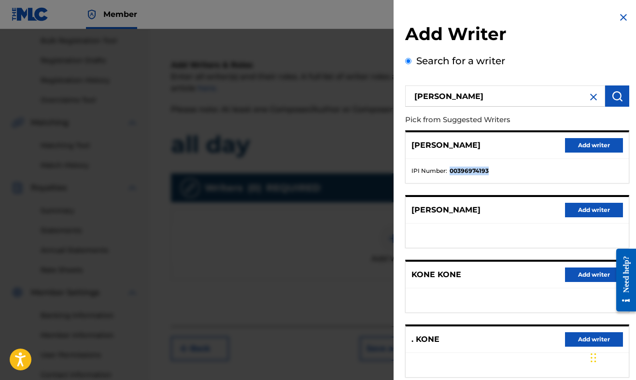  Describe the element at coordinates (505, 96) in the screenshot. I see `input: Search writer's name or IPI Number` at that location.